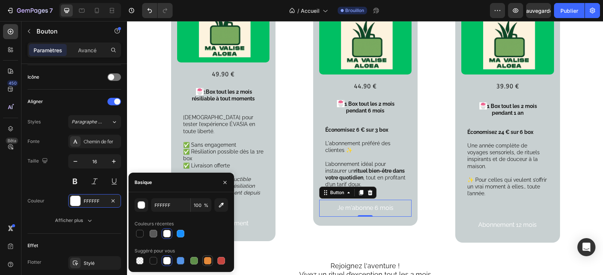 The image size is (603, 275). Describe the element at coordinates (87, 122) in the screenshot. I see `font: Paragraphe 1*` at that location.